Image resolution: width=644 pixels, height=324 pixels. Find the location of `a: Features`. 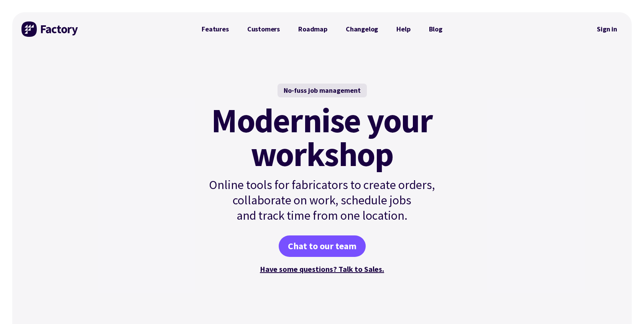

a: Features is located at coordinates (215, 29).